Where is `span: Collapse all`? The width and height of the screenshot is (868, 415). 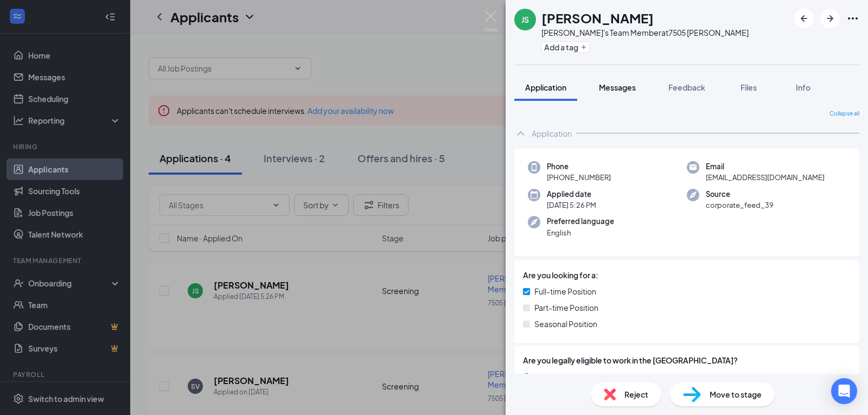 span: Collapse all is located at coordinates (844, 114).